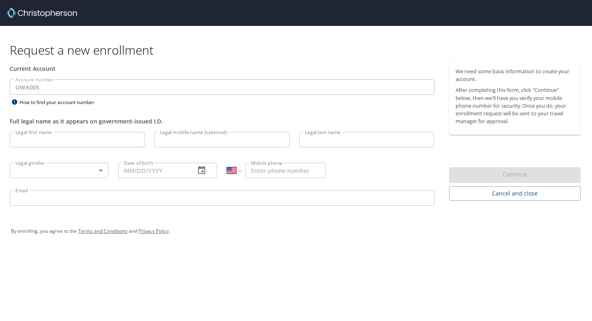  I want to click on p: We need some basic information to create your account., so click(515, 75).